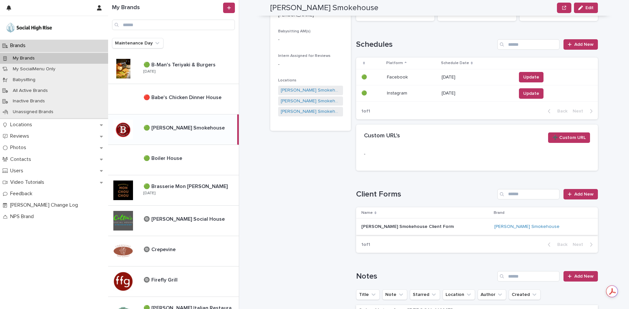  What do you see at coordinates (34, 69) in the screenshot?
I see `p: My SocialMenu Only` at bounding box center [34, 69].